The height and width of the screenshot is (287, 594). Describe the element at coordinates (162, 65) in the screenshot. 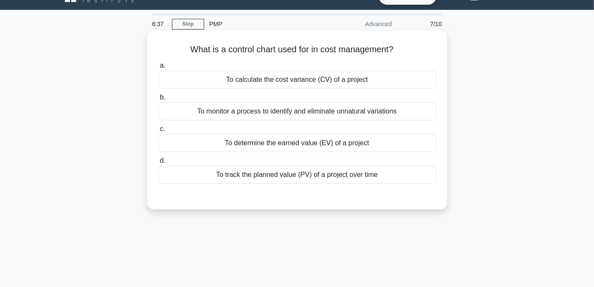

I see `span: a.` at that location.